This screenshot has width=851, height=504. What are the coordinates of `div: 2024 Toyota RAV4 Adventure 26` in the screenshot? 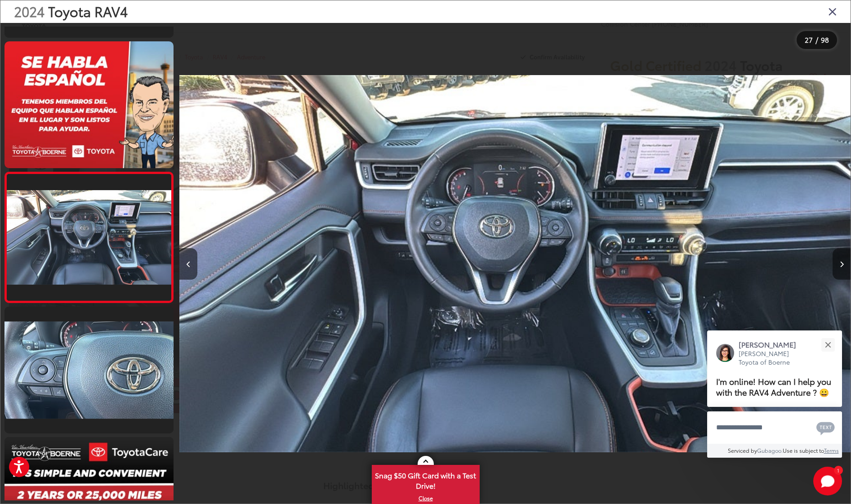 It's located at (514, 263).